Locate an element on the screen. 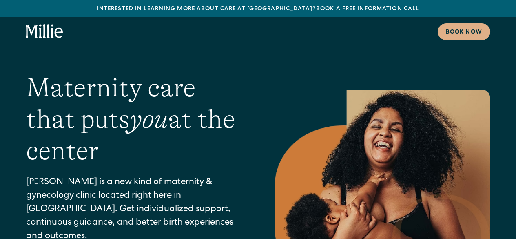  a: home is located at coordinates (44, 31).